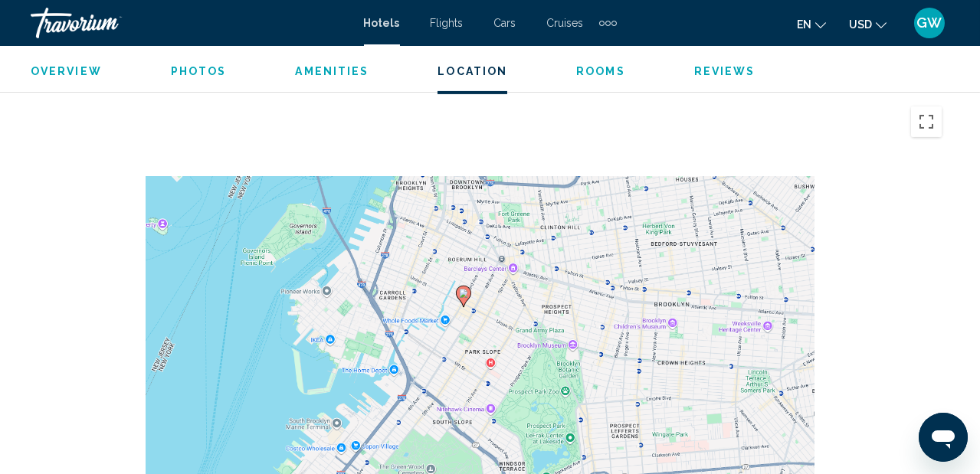  What do you see at coordinates (804, 24) in the screenshot?
I see `span: en` at bounding box center [804, 24].